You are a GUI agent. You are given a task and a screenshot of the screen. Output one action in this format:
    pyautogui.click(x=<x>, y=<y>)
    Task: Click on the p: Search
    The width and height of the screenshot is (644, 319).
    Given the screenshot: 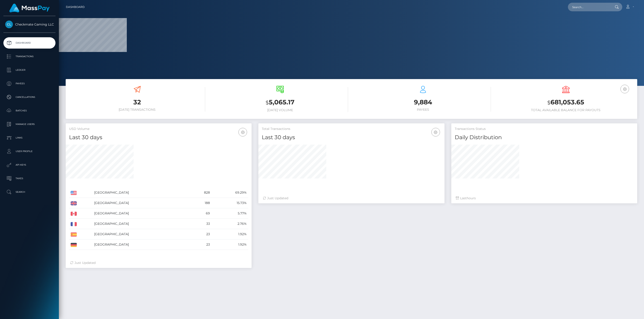 What is the action you would take?
    pyautogui.click(x=29, y=192)
    